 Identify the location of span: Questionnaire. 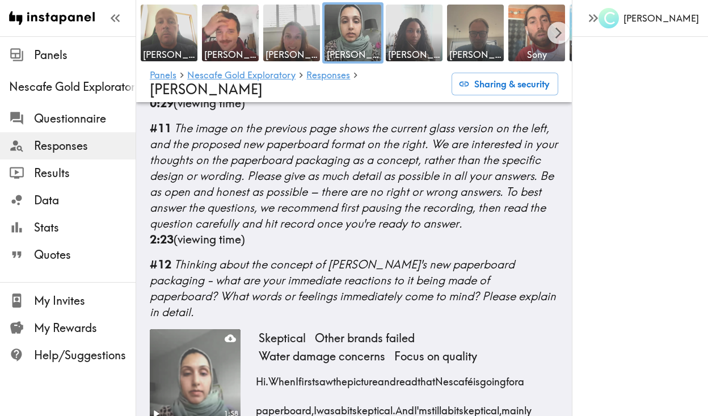
(85, 119).